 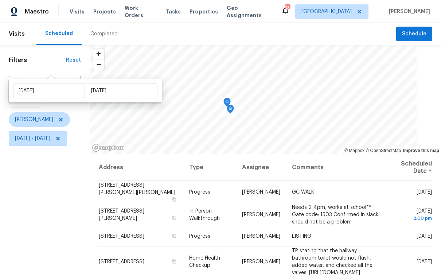 What do you see at coordinates (98, 64) in the screenshot?
I see `button: Zoom out` at bounding box center [98, 64].